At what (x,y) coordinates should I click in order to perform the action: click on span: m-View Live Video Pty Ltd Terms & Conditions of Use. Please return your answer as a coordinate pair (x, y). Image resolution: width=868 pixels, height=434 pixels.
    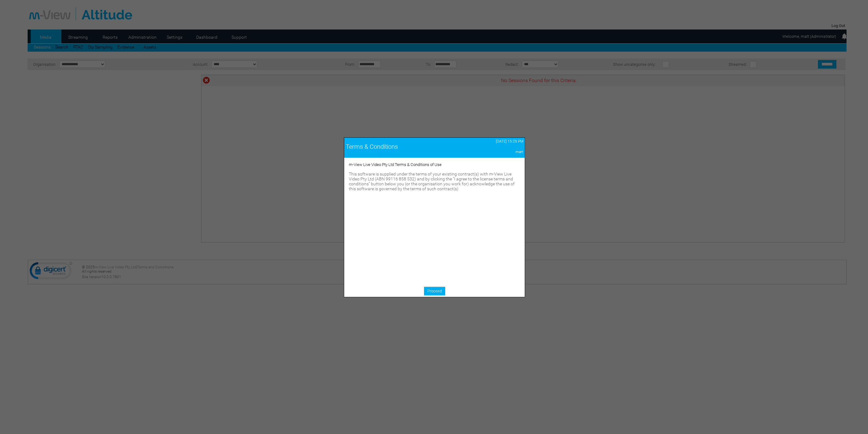
    Looking at the image, I should click on (395, 164).